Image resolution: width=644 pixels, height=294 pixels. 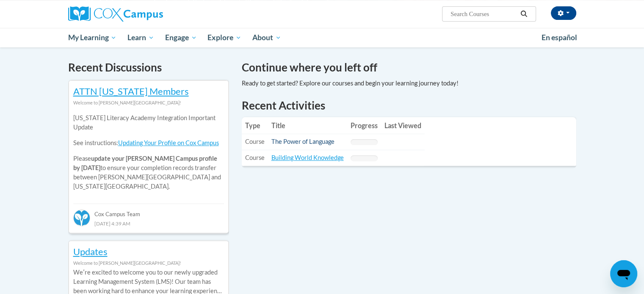 What do you see at coordinates (559, 38) in the screenshot?
I see `a: En español` at bounding box center [559, 38].